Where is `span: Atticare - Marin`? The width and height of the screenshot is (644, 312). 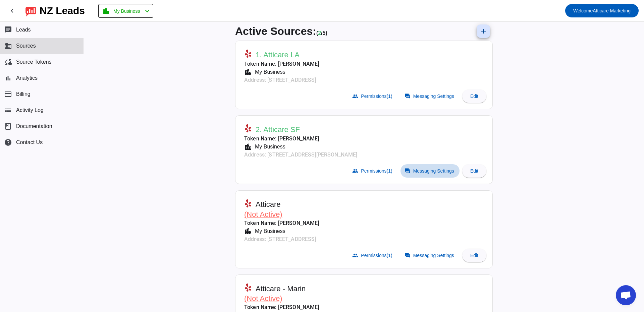
span: Atticare - Marin is located at coordinates (281, 289).